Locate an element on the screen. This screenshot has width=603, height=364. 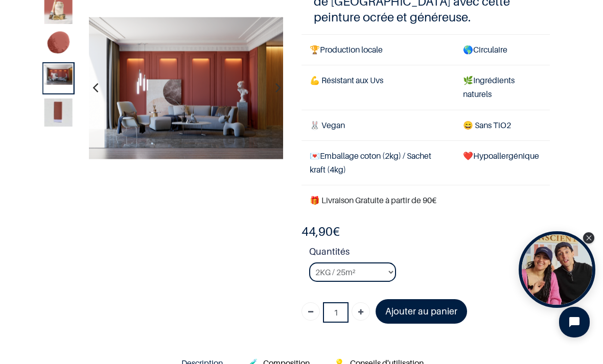
font: Ajouter au panier is located at coordinates (421, 311).